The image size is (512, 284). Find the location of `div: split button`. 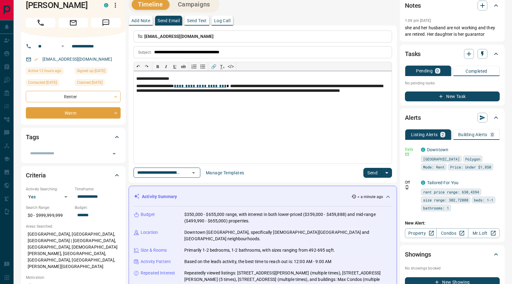

div: split button is located at coordinates (377, 173).